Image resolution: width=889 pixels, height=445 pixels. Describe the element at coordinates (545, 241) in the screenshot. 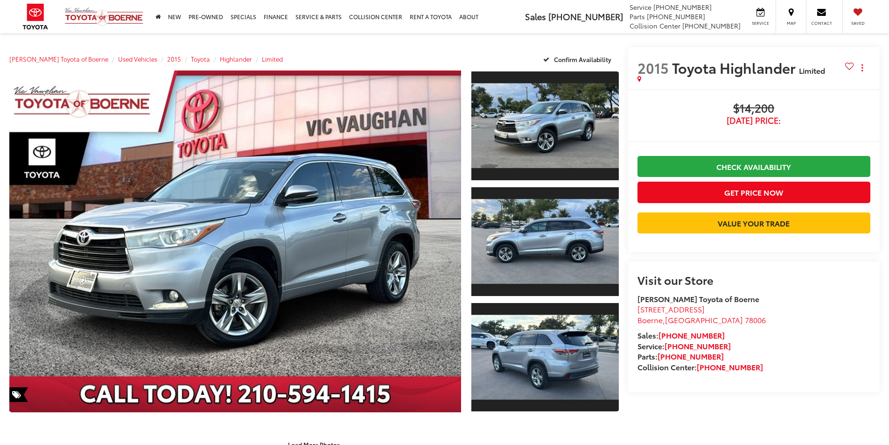

I see `a: Expand Photo 2` at that location.